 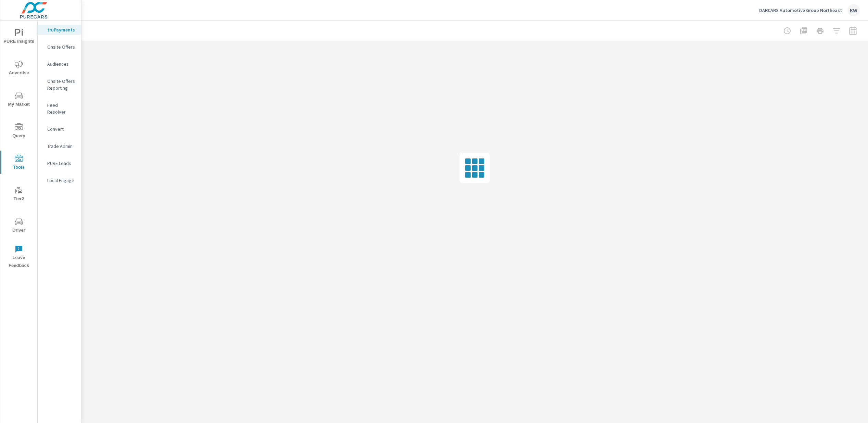 I want to click on div: Trade Admin, so click(x=59, y=146).